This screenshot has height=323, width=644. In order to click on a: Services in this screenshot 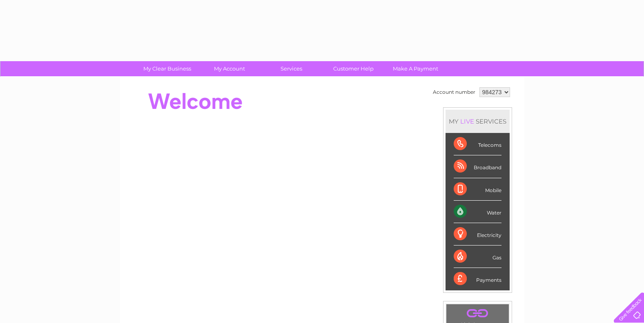, I will do `click(291, 68)`.